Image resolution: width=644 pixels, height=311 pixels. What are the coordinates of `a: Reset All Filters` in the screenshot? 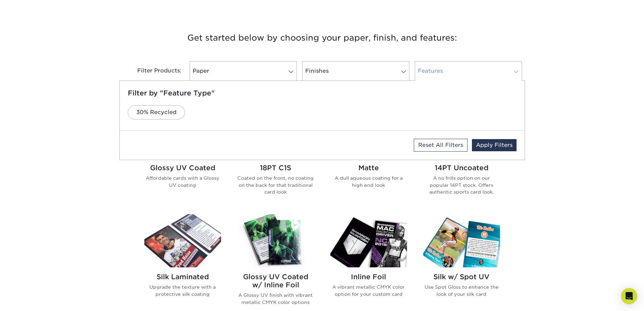 It's located at (441, 145).